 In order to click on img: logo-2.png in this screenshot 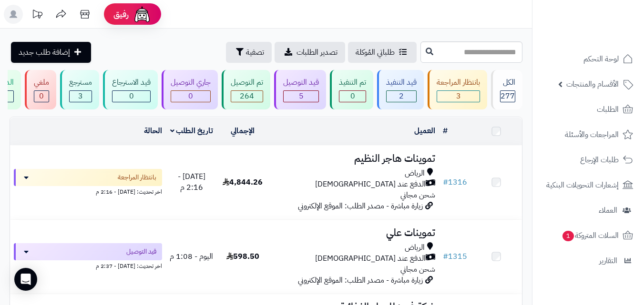, I will do `click(607, 29)`.